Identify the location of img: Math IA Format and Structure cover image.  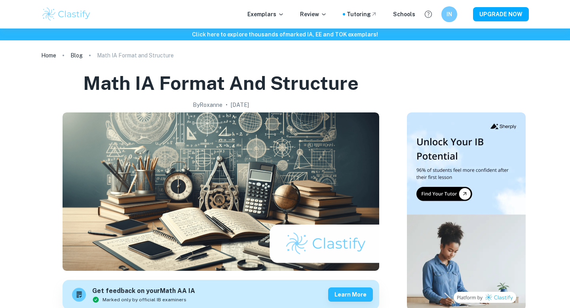
(221, 192).